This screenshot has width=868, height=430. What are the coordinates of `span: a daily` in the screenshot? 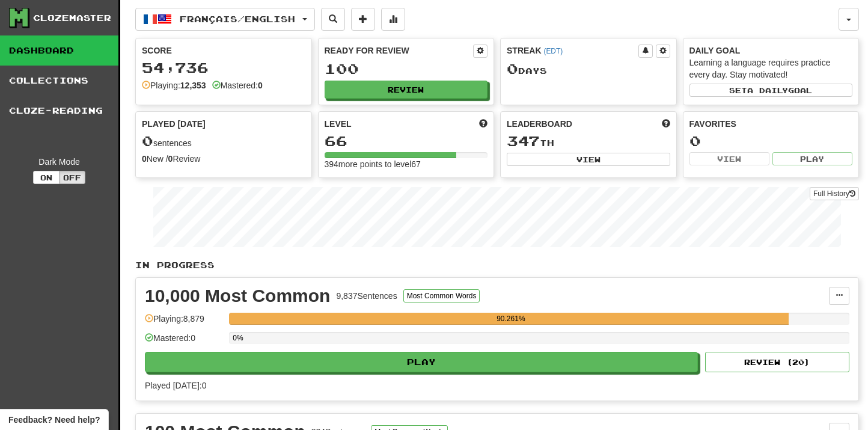 It's located at (768, 90).